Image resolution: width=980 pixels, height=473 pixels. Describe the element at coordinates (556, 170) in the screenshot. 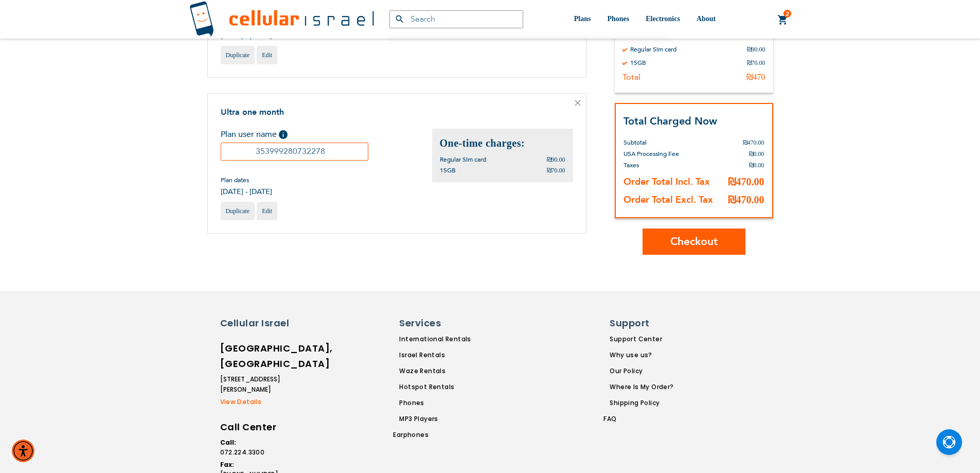

I see `span: ₪70.00` at that location.